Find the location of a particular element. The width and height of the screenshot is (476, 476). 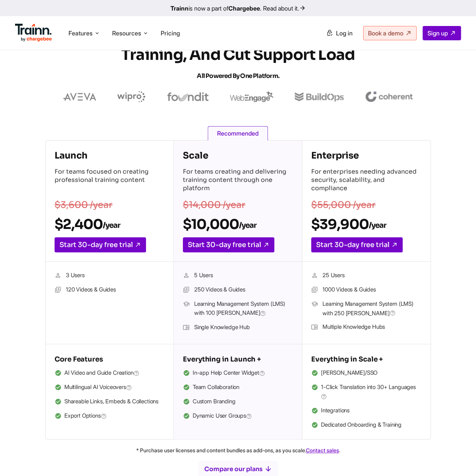

img: webengage logo is located at coordinates (252, 96).